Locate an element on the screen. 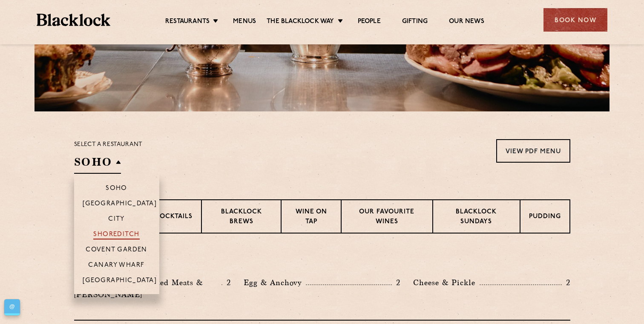  p: Cheese & Pickle is located at coordinates (447, 282).